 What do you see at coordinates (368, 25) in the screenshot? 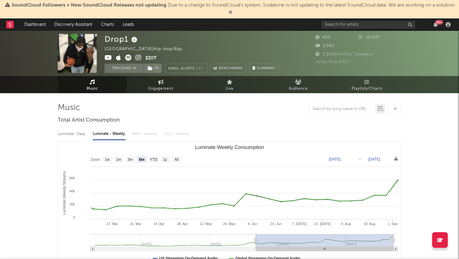
I see `input: Search for artists` at bounding box center [368, 25].